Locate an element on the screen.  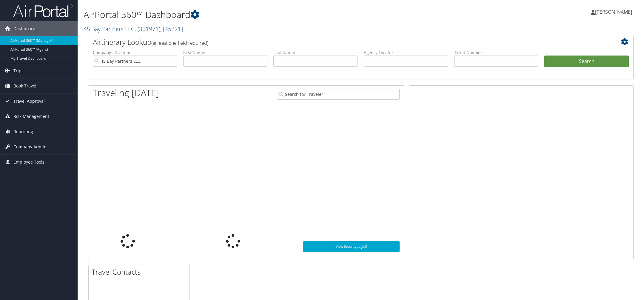
span: Employee Tools is located at coordinates (29, 162).